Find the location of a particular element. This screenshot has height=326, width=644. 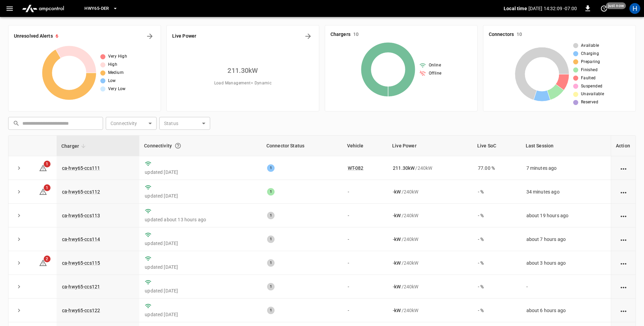

a: ca-hwy65-ccs121 is located at coordinates (81, 287).